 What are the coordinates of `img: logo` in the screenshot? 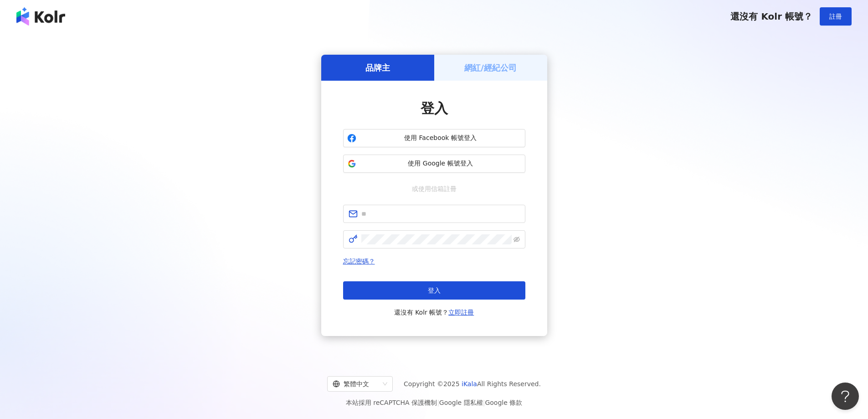 It's located at (40, 17).